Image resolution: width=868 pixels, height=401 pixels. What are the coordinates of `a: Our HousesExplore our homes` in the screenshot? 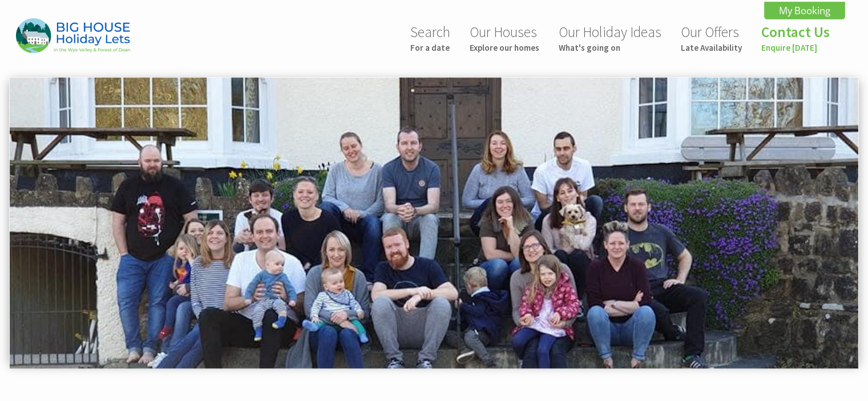 It's located at (505, 38).